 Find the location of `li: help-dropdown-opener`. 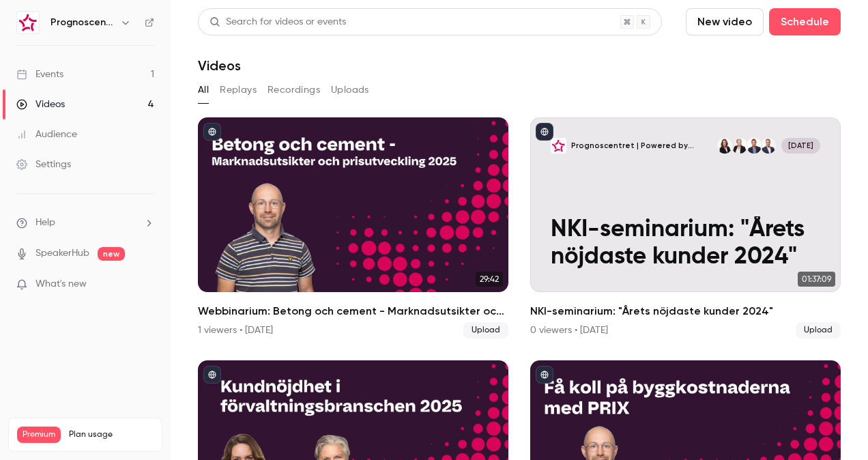

li: help-dropdown-opener is located at coordinates (86, 222).